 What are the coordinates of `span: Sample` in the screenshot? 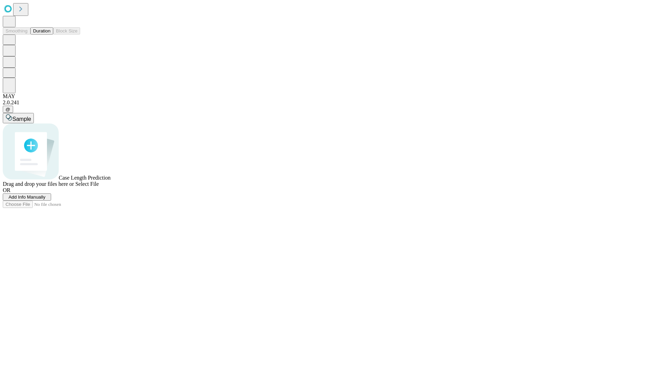 It's located at (22, 119).